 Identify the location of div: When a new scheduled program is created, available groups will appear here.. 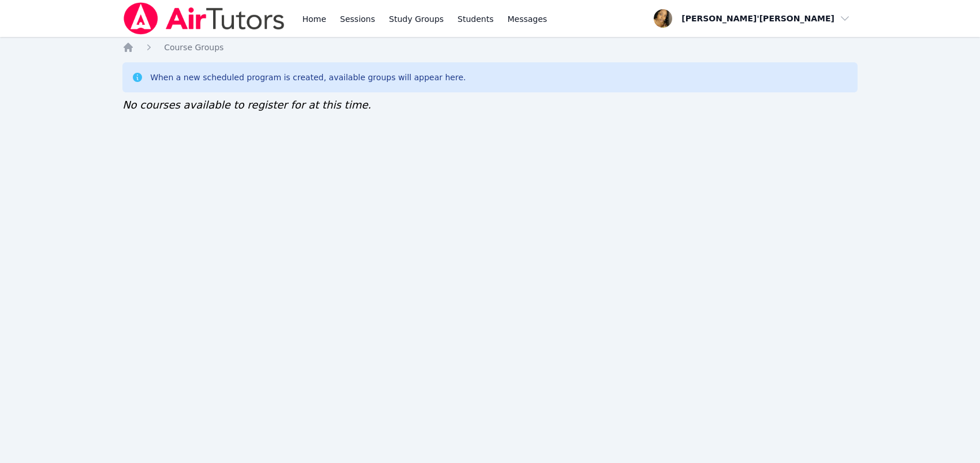
(308, 78).